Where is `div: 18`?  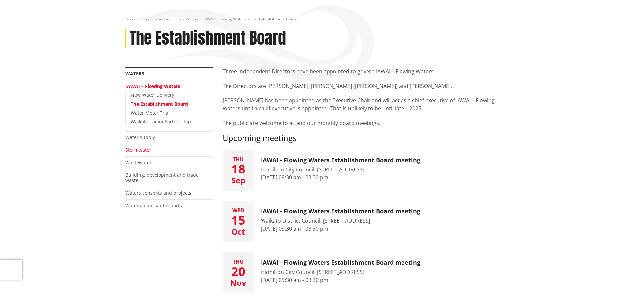
div: 18 is located at coordinates (238, 169).